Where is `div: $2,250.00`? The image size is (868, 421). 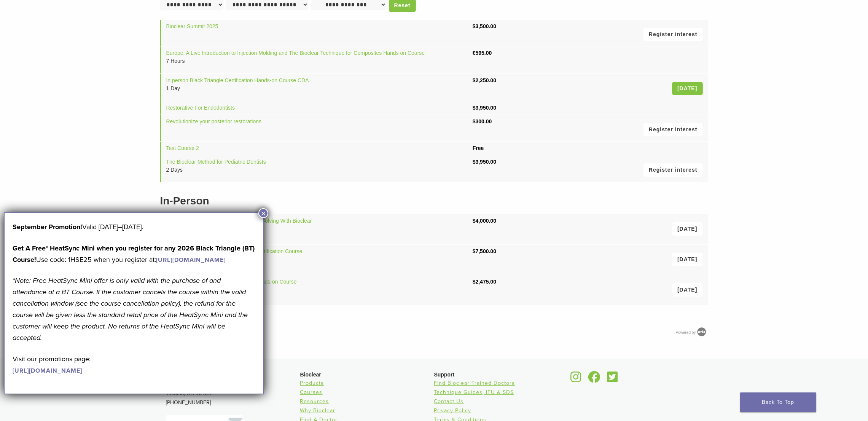 div: $2,250.00 is located at coordinates (505, 80).